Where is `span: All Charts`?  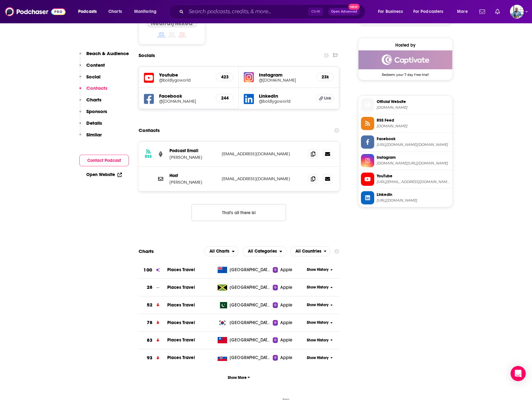
span: All Charts is located at coordinates (219, 252).